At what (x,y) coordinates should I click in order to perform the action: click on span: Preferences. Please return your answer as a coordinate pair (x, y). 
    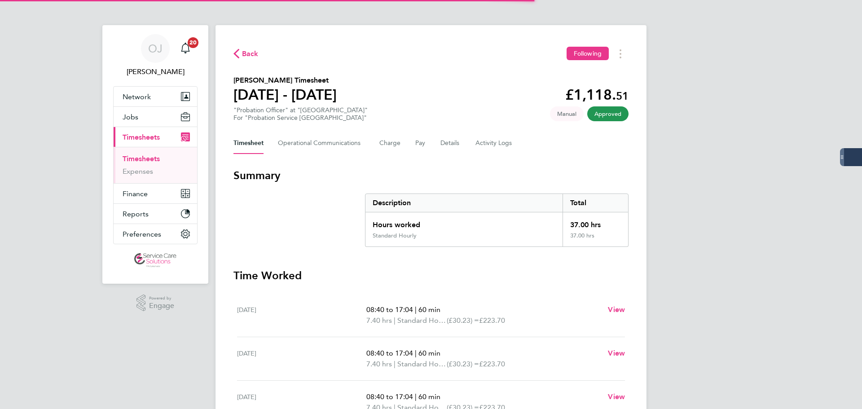
    Looking at the image, I should click on (142, 234).